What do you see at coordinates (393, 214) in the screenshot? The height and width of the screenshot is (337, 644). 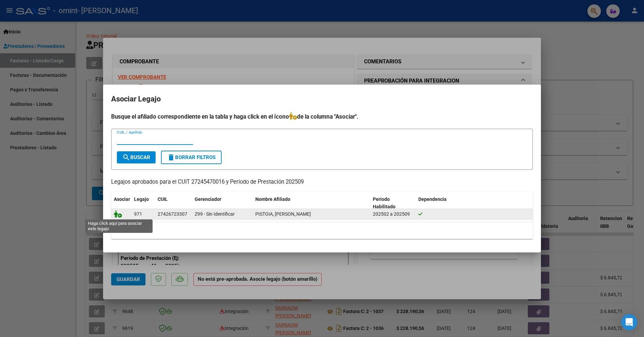 I see `div: 202502 a 202509` at bounding box center [393, 214].